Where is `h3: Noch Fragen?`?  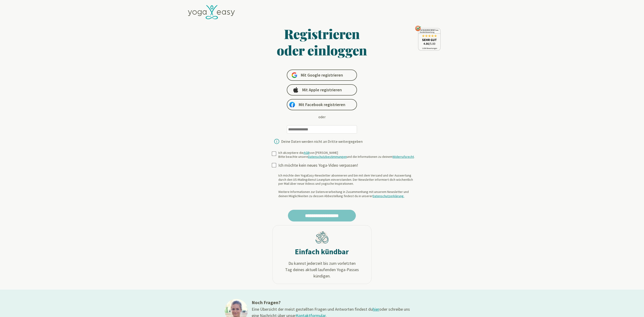 h3: Noch Fragen? is located at coordinates (331, 302).